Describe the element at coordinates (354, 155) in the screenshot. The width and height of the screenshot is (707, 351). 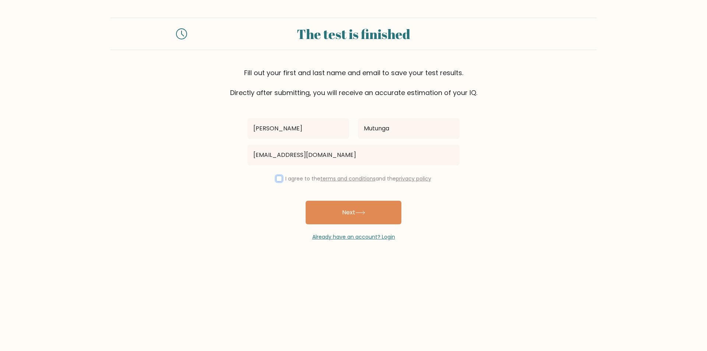
I see `input: Email` at that location.